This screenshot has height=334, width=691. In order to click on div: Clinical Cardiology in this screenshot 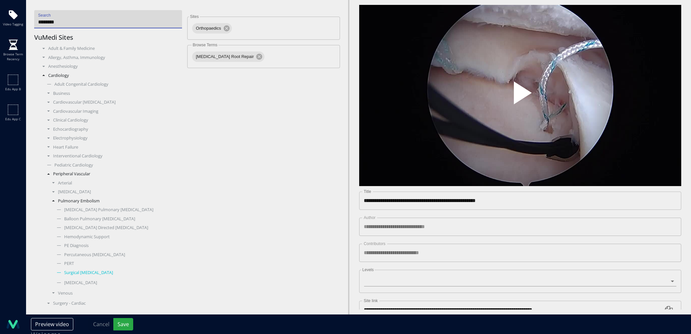, I will do `click(113, 120)`.